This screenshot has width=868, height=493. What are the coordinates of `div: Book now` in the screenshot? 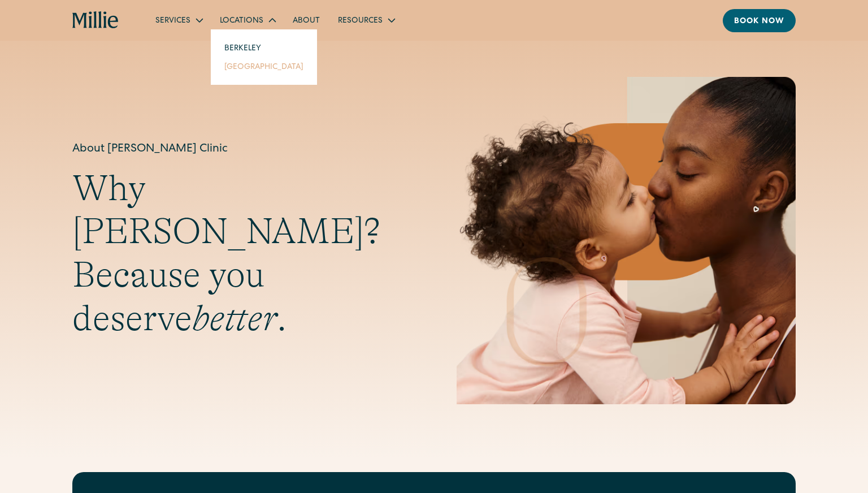 It's located at (759, 22).